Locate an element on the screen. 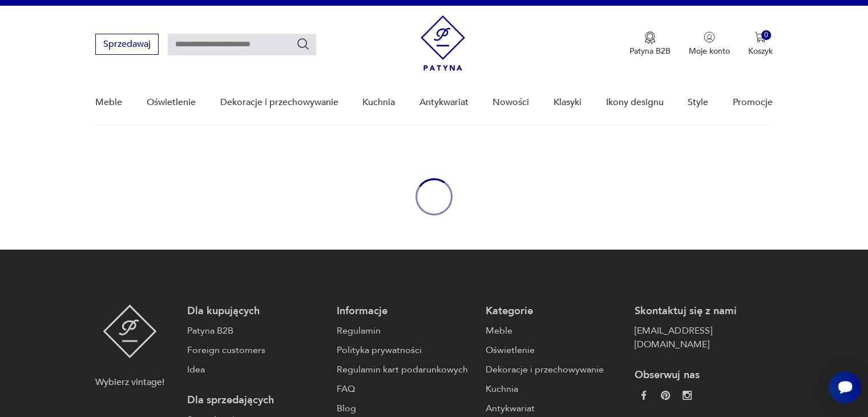  img: Ikona koszyka is located at coordinates (760, 37).